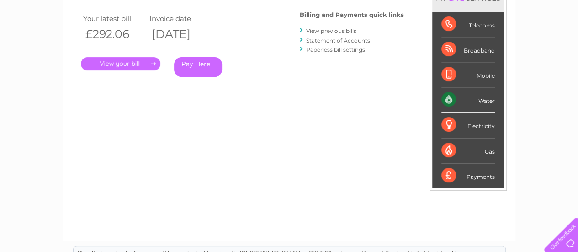  What do you see at coordinates (558, 42) in the screenshot?
I see `a: Log out` at bounding box center [558, 42].